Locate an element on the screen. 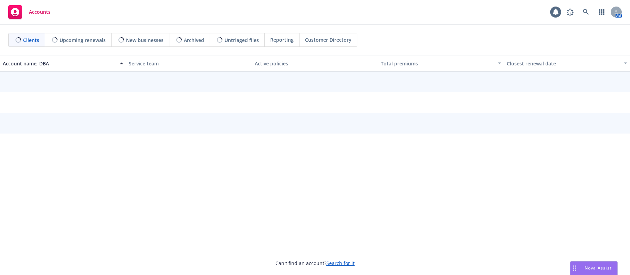  button: Closest renewal date is located at coordinates (567, 63).